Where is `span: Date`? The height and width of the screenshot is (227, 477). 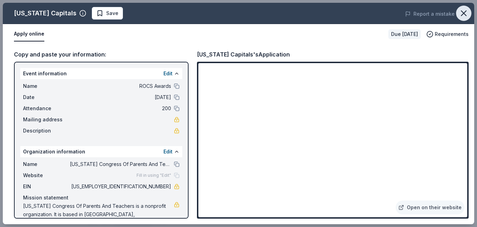 span: Date is located at coordinates (46, 97).